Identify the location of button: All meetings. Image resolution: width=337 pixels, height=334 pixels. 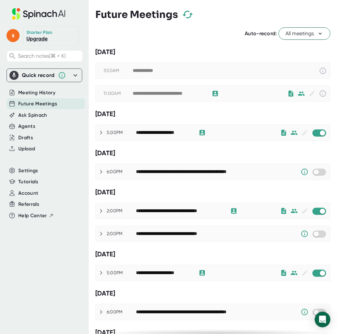
(304, 34).